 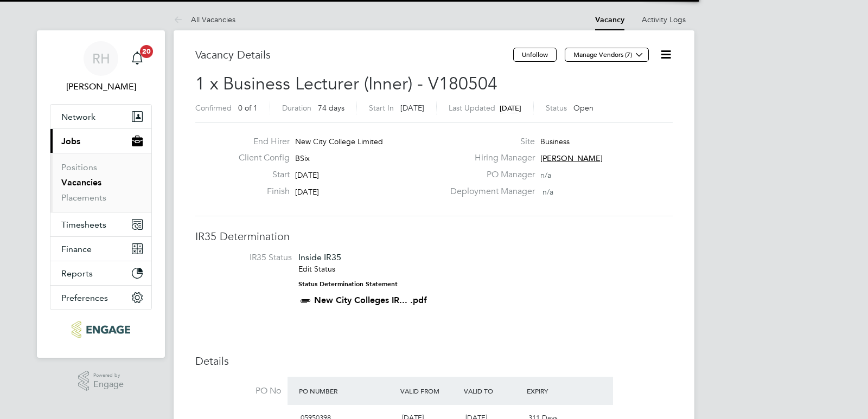 What do you see at coordinates (101, 224) in the screenshot?
I see `button: Timesheets` at bounding box center [101, 224].